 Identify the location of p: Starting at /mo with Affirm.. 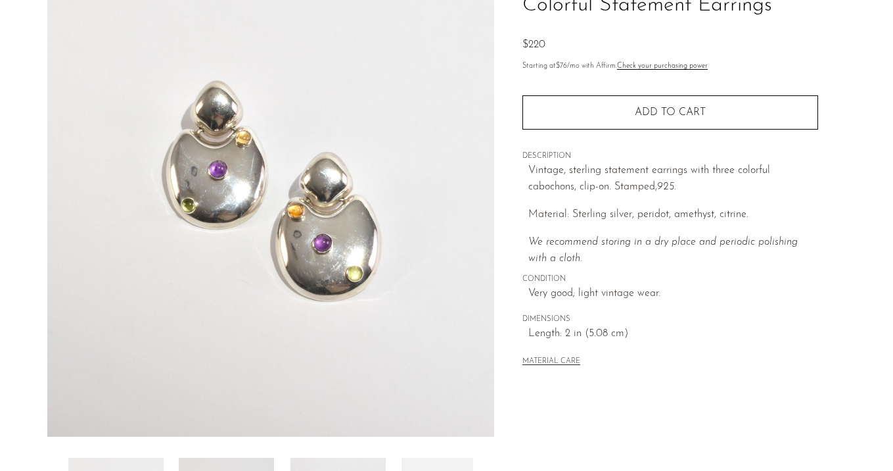
(670, 66).